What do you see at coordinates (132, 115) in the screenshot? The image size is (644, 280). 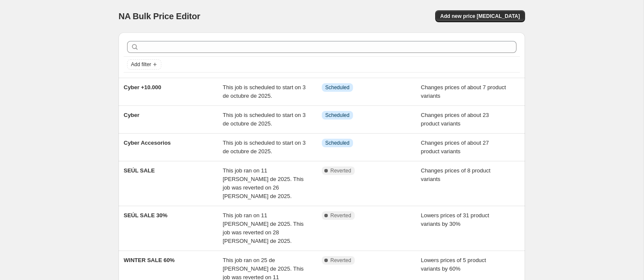 I see `span: Cyber` at bounding box center [132, 115].